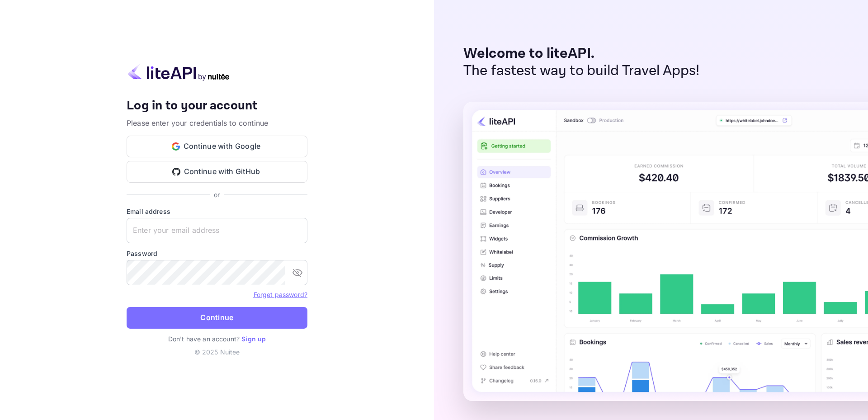 This screenshot has height=420, width=868. I want to click on label: Email address, so click(217, 211).